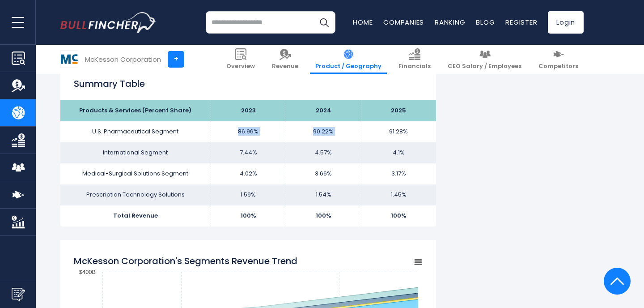 This screenshot has width=644, height=308. Describe the element at coordinates (87, 271) in the screenshot. I see `text: $400B` at that location.